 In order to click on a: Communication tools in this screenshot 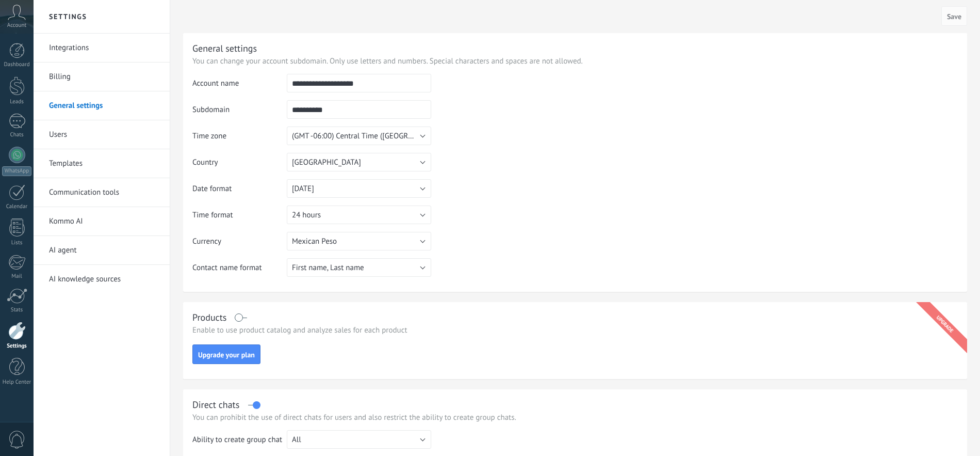, I will do `click(104, 193)`.